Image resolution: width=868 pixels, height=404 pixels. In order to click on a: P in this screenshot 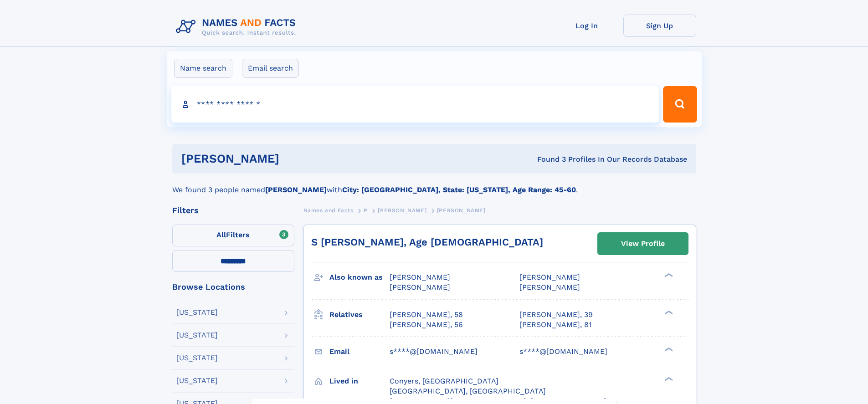, I will do `click(365, 210)`.